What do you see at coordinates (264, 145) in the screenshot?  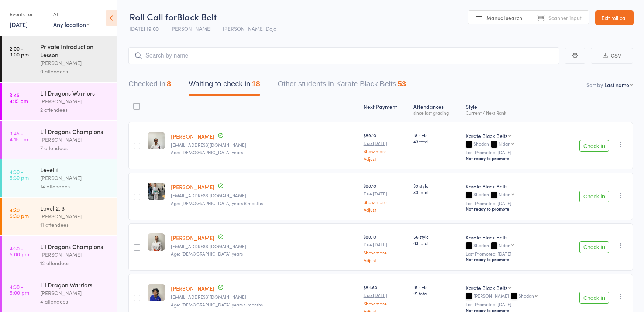 I see `small: Adnanamir@outlook.com` at bounding box center [264, 145].